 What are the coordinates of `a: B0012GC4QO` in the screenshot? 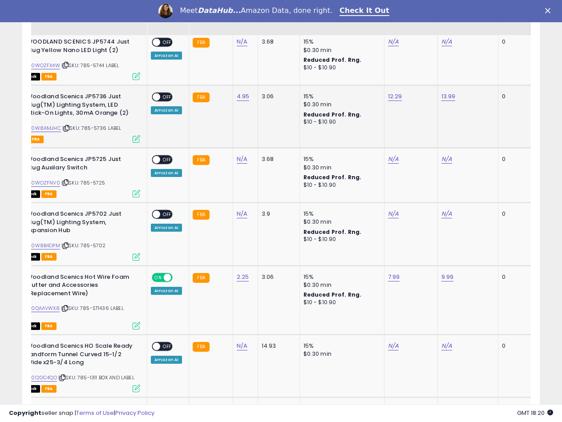 It's located at (41, 377).